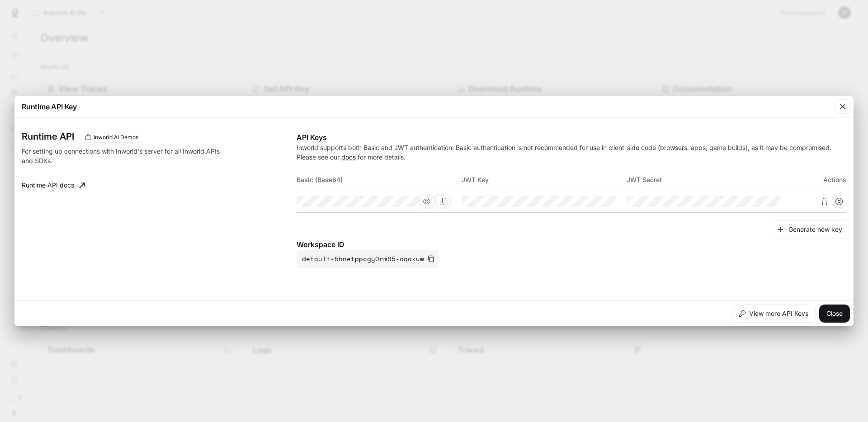  Describe the element at coordinates (48, 136) in the screenshot. I see `h3: Runtime API` at that location.